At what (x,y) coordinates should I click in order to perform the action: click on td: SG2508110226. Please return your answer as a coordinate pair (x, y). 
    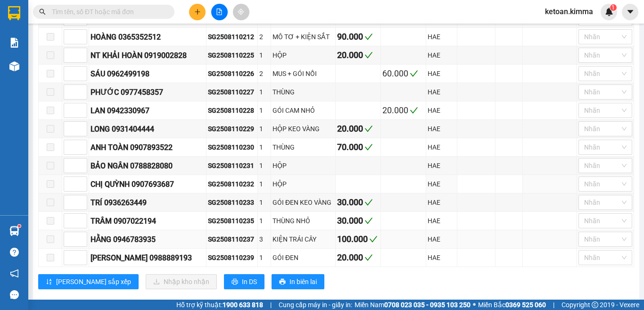
    Looking at the image, I should click on (232, 74).